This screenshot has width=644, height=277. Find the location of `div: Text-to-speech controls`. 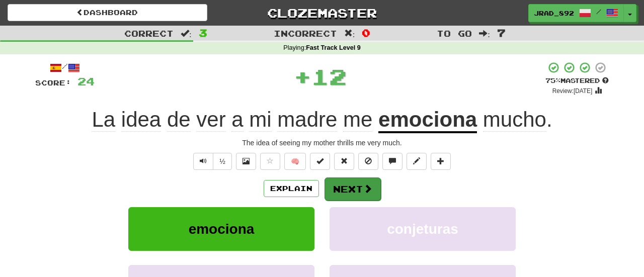

div: Text-to-speech controls is located at coordinates (211, 161).